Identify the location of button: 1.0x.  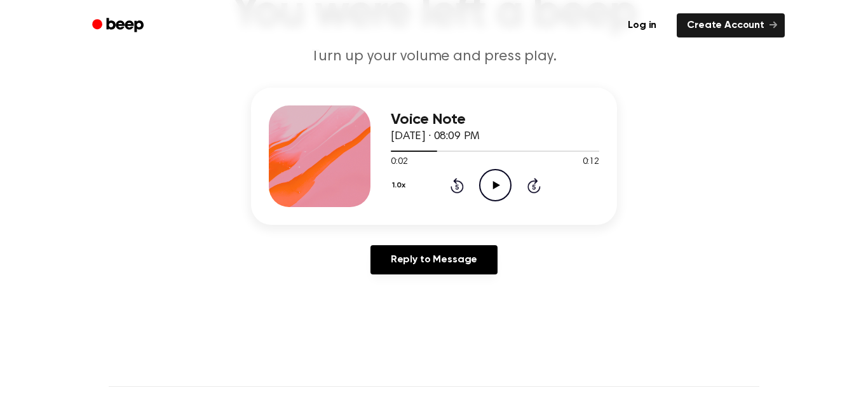
(400, 186).